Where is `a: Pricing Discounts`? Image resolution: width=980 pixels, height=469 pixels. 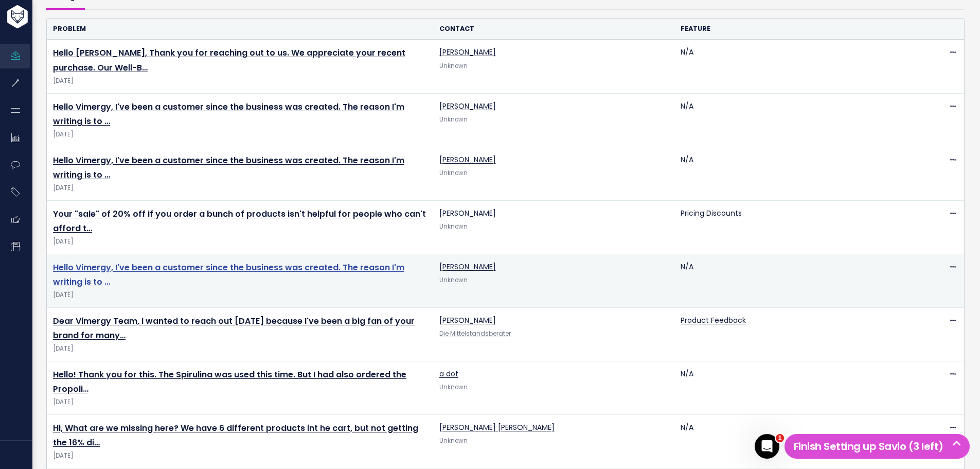 a: Pricing Discounts is located at coordinates (711, 213).